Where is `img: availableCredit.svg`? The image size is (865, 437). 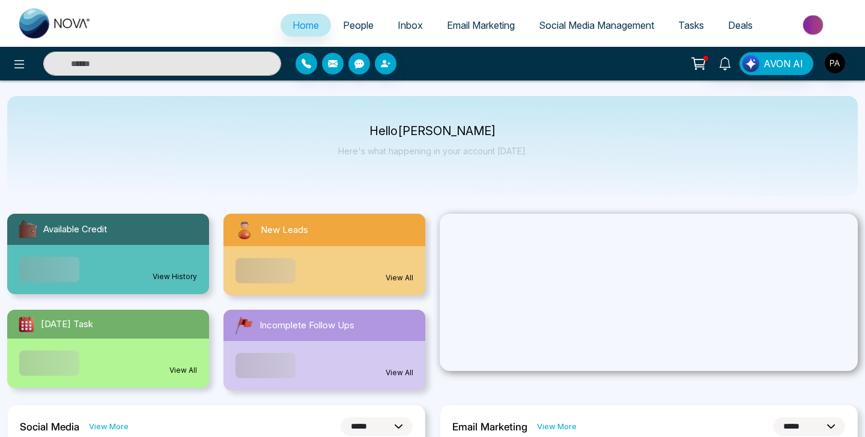 img: availableCredit.svg is located at coordinates (28, 229).